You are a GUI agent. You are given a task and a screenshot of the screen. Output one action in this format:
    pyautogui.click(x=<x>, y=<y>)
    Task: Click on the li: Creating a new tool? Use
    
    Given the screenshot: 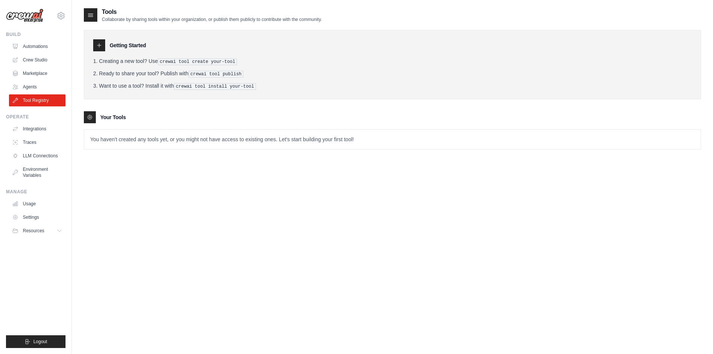 What is the action you would take?
    pyautogui.click(x=393, y=61)
    